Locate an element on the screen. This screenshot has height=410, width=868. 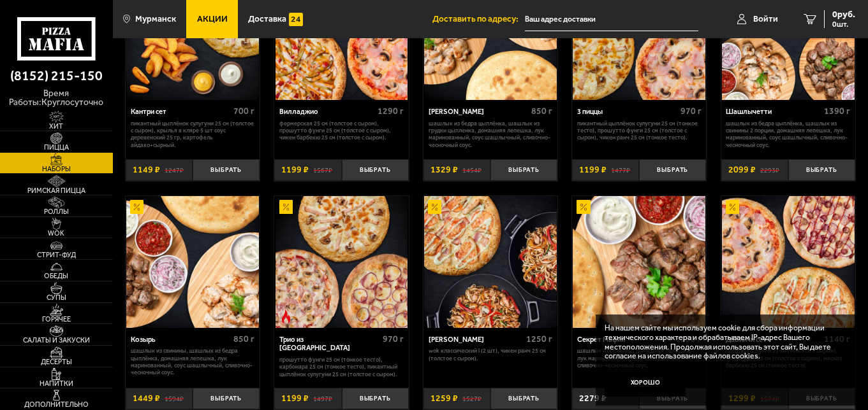
span: 0 руб. is located at coordinates (843, 14).